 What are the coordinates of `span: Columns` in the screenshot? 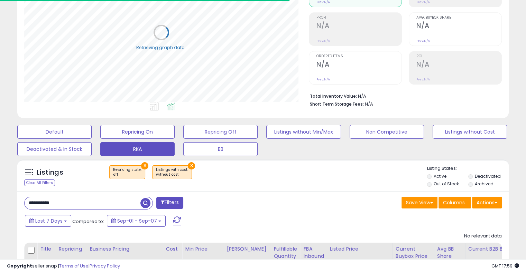 It's located at (453, 203).